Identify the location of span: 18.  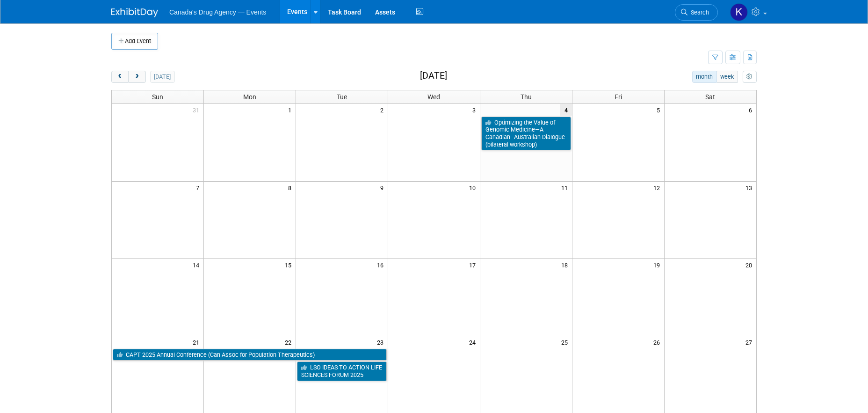
(566, 265).